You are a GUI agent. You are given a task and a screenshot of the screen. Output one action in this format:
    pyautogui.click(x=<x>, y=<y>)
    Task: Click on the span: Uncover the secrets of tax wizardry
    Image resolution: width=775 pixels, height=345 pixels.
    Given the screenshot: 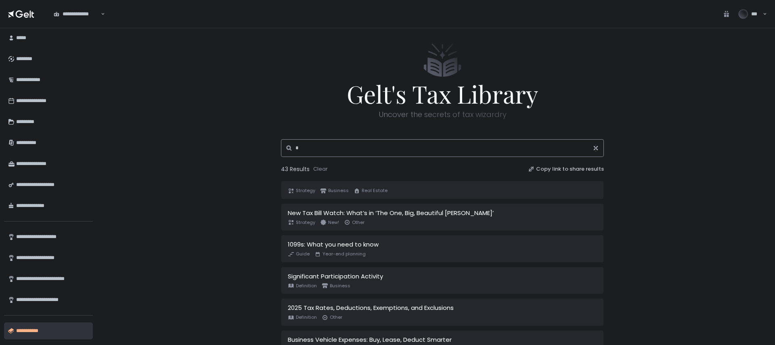 What is the action you would take?
    pyautogui.click(x=442, y=114)
    